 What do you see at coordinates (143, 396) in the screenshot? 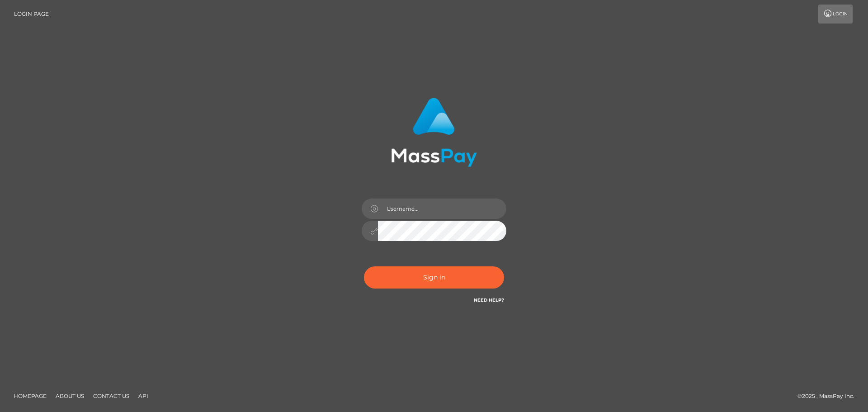
I see `a: API` at bounding box center [143, 396].